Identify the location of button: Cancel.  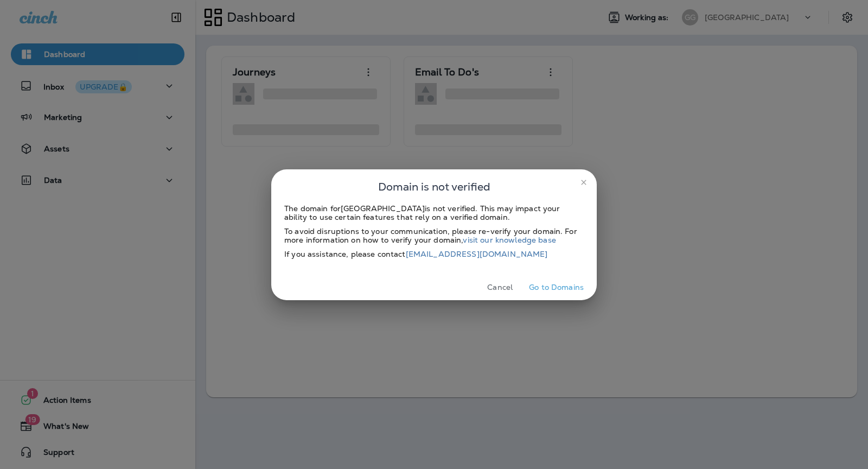
(500, 287).